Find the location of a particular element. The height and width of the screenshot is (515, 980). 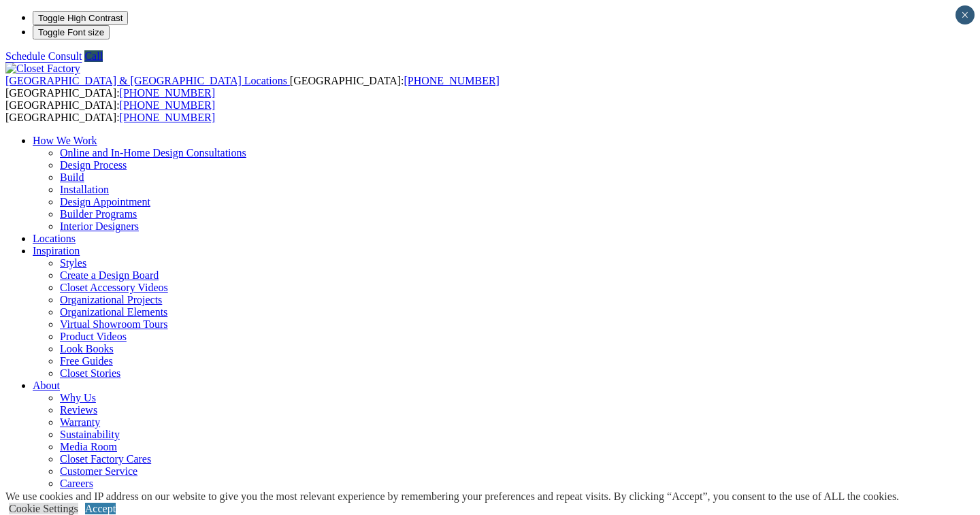

a: Organizational Projects is located at coordinates (111, 299).